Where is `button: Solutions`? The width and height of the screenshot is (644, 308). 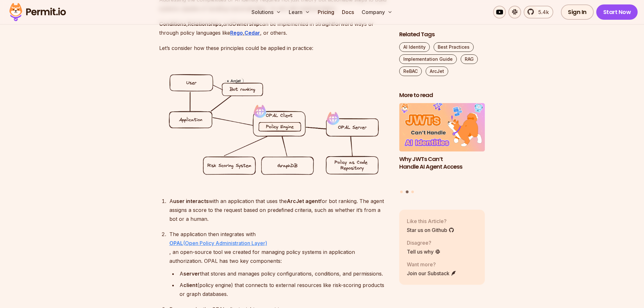 button: Solutions is located at coordinates (267, 12).